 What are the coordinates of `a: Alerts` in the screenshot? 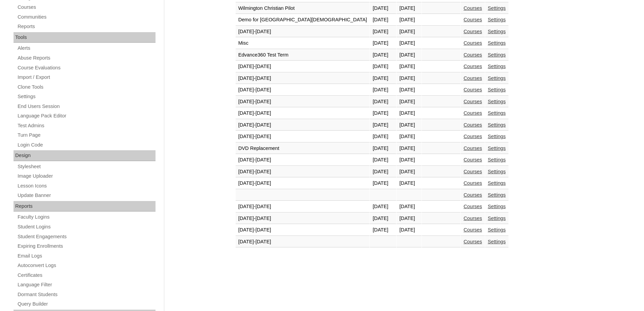 It's located at (86, 48).